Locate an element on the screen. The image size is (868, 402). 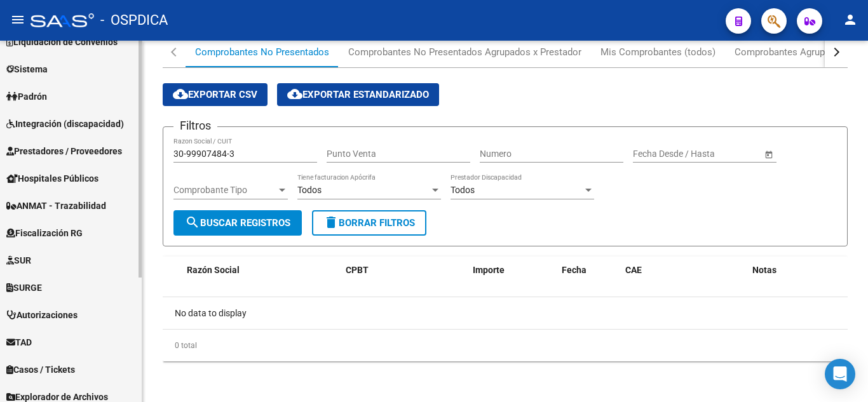
button: Exportar CSV is located at coordinates (215, 94).